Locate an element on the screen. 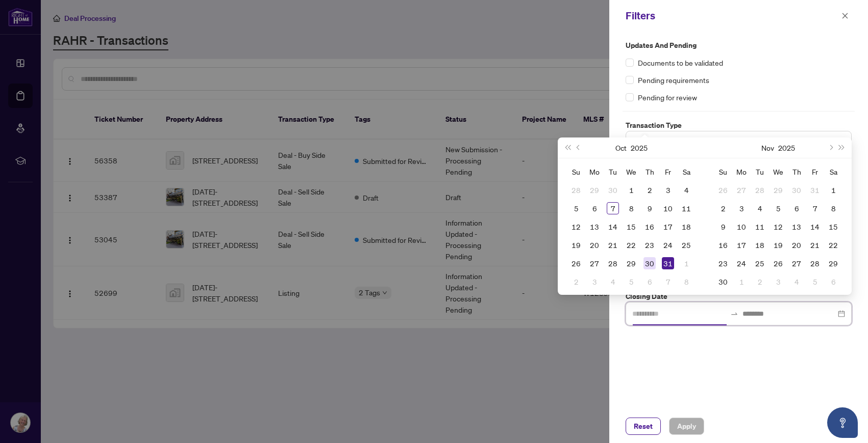  td: 2025-11-08 is located at coordinates (833, 209).